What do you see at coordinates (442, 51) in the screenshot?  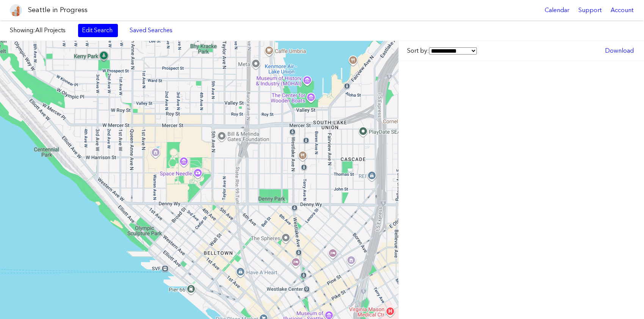 I see `label: Sort by:` at bounding box center [442, 51].